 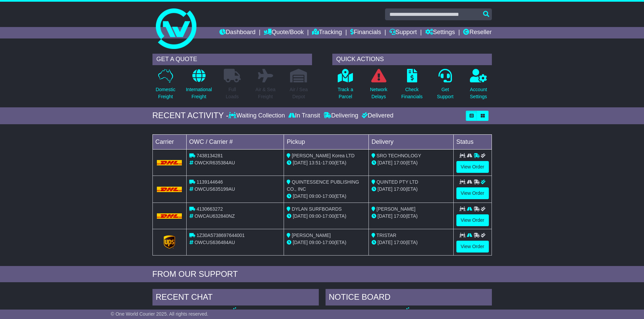 I want to click on a: Quote/Book, so click(x=283, y=33).